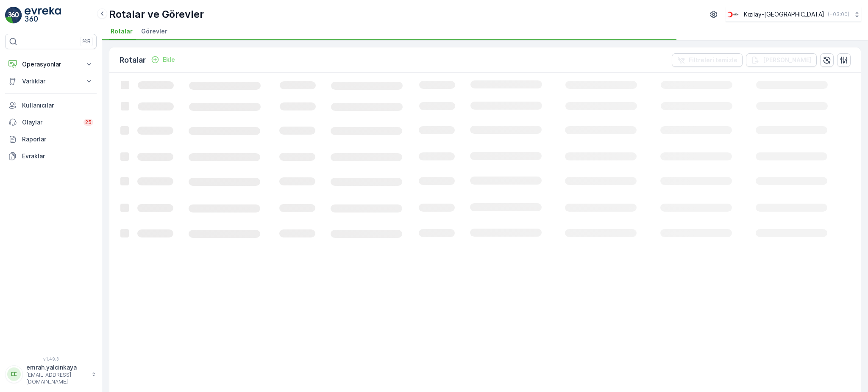  Describe the element at coordinates (14, 15) in the screenshot. I see `img: logo` at that location.